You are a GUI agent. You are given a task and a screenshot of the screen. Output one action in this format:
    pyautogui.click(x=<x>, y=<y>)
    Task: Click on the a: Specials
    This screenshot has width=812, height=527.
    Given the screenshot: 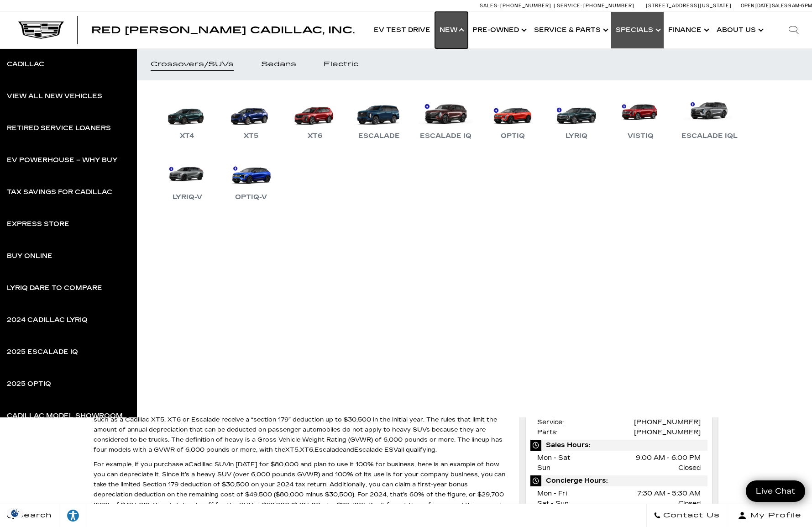 What is the action you would take?
    pyautogui.click(x=637, y=30)
    